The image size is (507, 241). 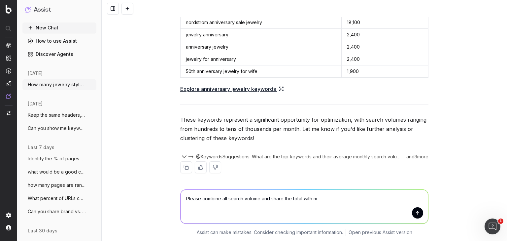 What do you see at coordinates (59, 185) in the screenshot?
I see `button: how many pages are ranking for the term` at bounding box center [59, 185].